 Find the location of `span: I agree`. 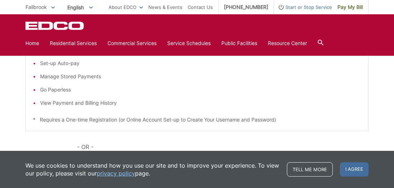

span: I agree is located at coordinates (354, 170).